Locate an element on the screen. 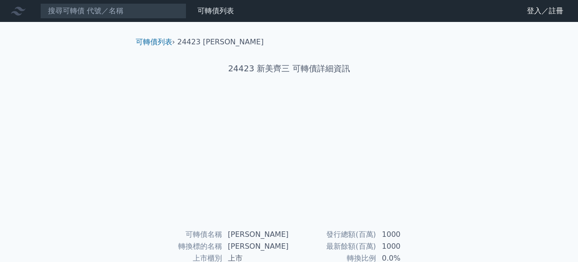 This screenshot has width=578, height=262. a: 登入／註冊 is located at coordinates (545, 11).